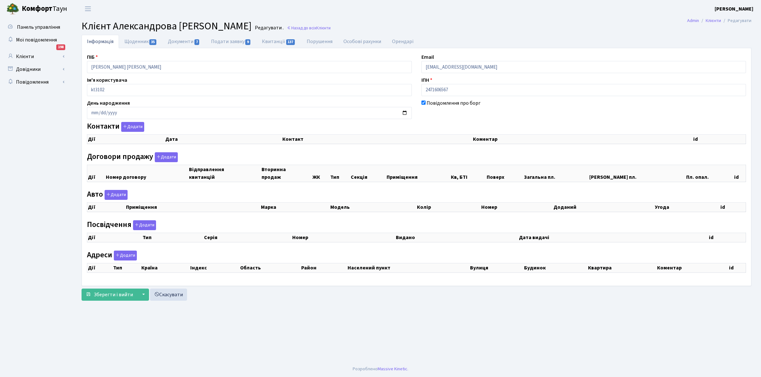 Image resolution: width=761 pixels, height=377 pixels. I want to click on th: Серія, so click(247, 237).